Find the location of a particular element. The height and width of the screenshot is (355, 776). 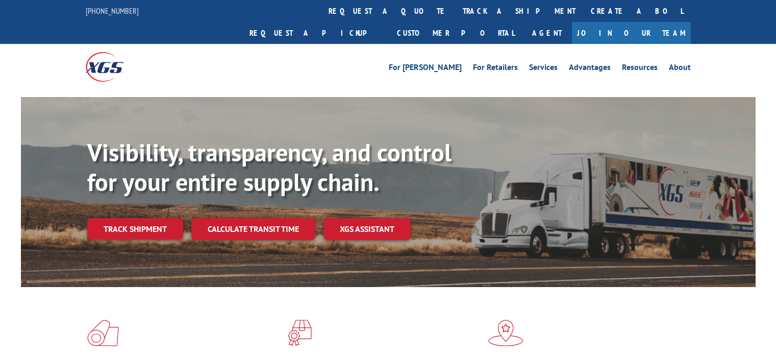

a: Customer Portal is located at coordinates (456, 33).